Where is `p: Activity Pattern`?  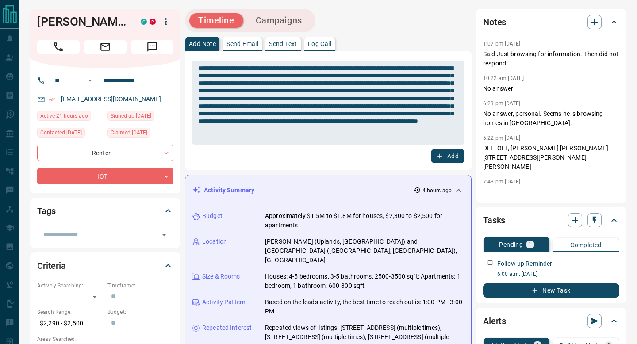
p: Activity Pattern is located at coordinates (224, 302).